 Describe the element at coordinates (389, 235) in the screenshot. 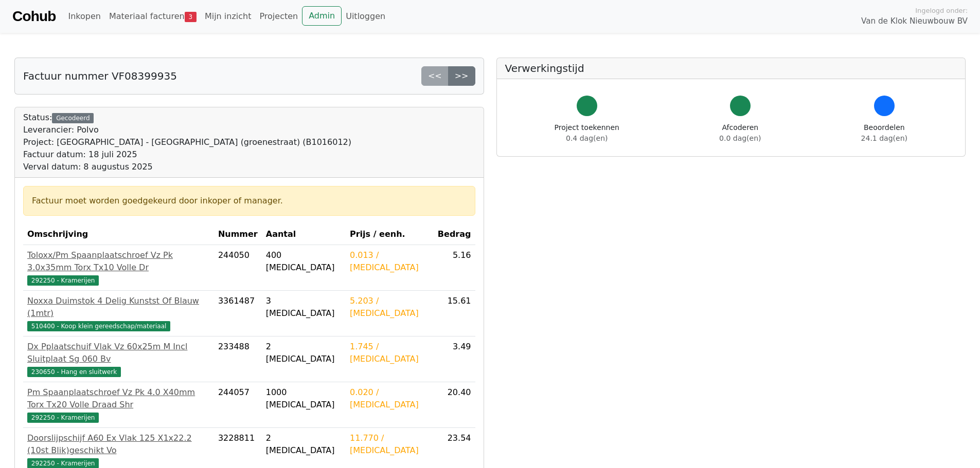

I see `th: Prijs / eenh.` at that location.